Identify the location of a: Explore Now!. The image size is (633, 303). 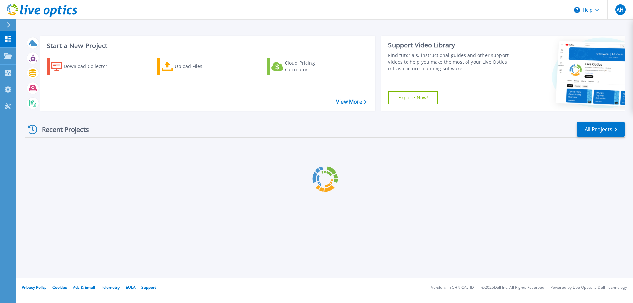
(413, 98).